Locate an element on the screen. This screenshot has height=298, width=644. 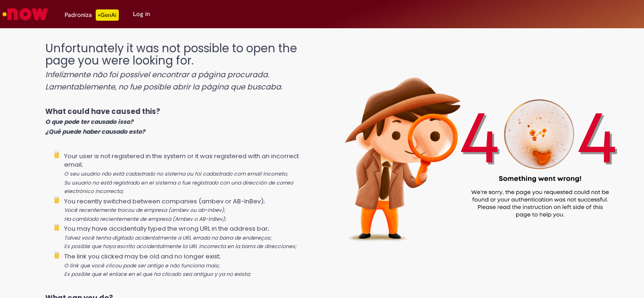
i: O link que você clicou pode ser antigo e não funciona mais; is located at coordinates (142, 266).